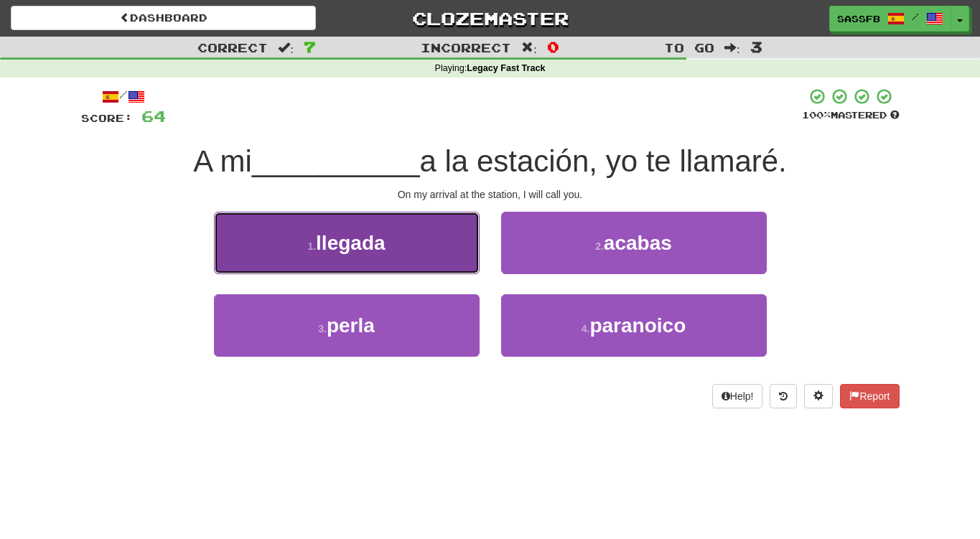  I want to click on div: Mastered, so click(851, 115).